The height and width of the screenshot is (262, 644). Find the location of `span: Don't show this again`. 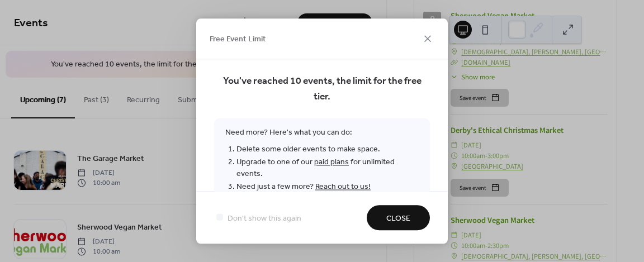

span: Don't show this again is located at coordinates (264, 218).